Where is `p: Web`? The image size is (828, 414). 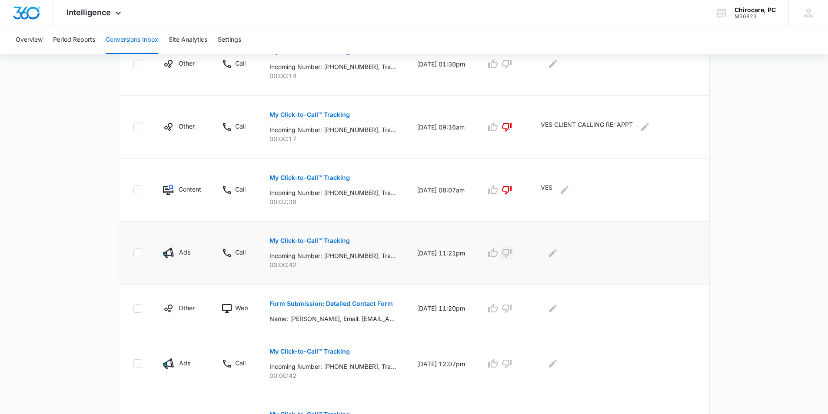
p: Web is located at coordinates (242, 308).